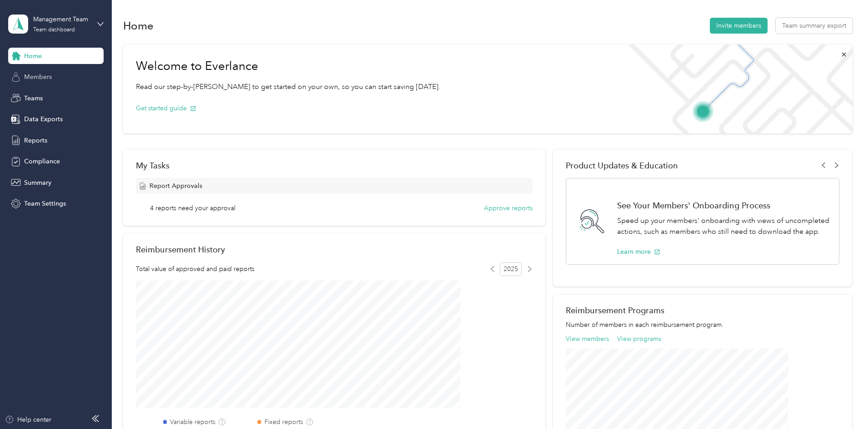 The height and width of the screenshot is (429, 868). I want to click on p: Number of members in each reimbursement program., so click(702, 325).